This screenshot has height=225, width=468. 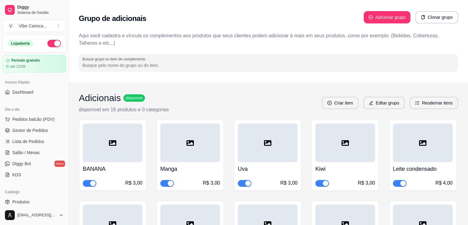 What do you see at coordinates (268, 169) in the screenshot?
I see `h4: Uva` at bounding box center [268, 169].